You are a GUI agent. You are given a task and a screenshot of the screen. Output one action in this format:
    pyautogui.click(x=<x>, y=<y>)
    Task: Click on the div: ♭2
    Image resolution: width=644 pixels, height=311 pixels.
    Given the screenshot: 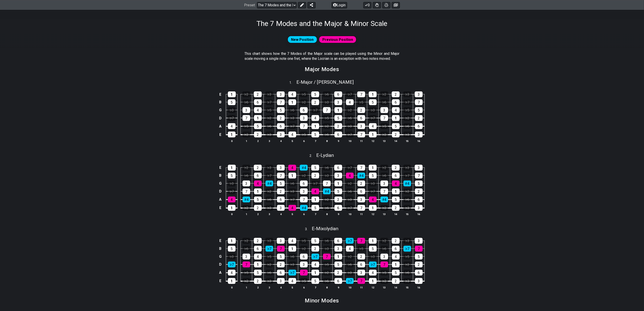 What is the action you would take?
    pyautogui.click(x=384, y=134)
    